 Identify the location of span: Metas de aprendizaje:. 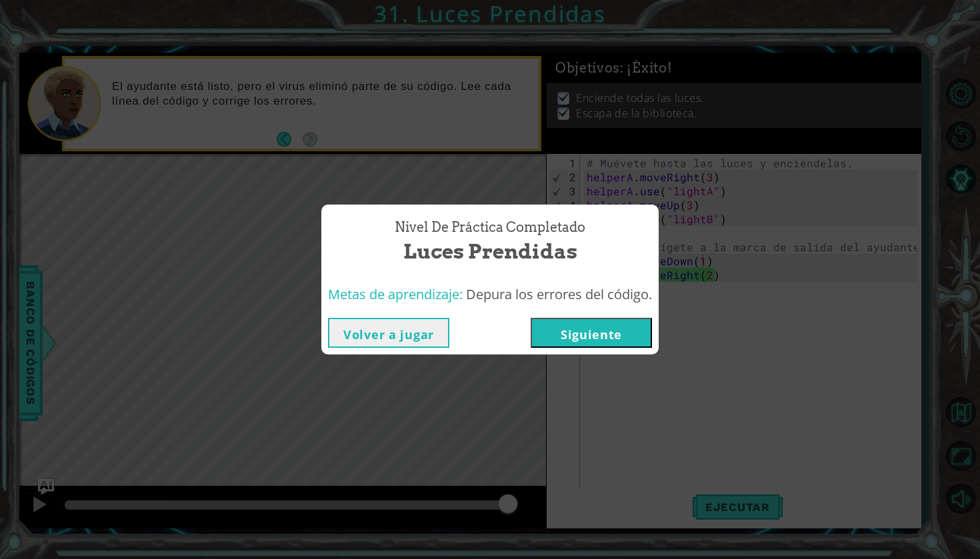
(396, 294).